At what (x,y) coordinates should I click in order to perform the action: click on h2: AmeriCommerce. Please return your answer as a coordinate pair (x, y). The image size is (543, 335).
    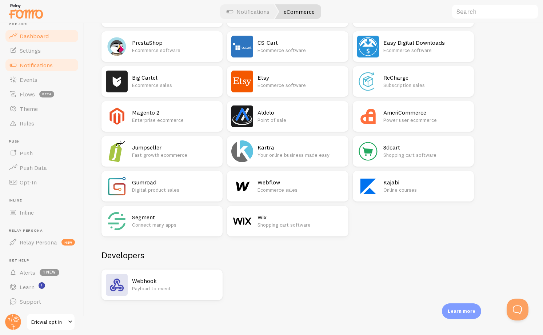
    Looking at the image, I should click on (426, 112).